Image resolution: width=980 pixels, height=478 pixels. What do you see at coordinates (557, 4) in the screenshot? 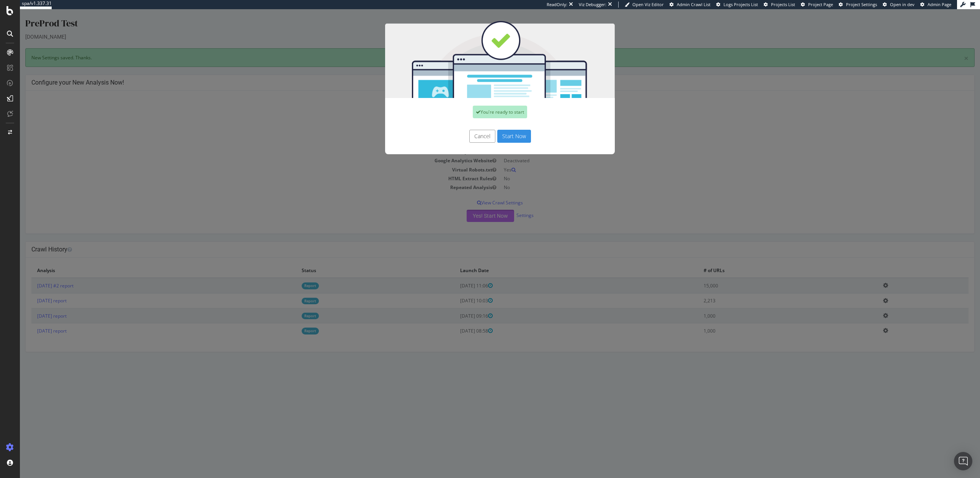
I see `div: ReadOnly:` at bounding box center [557, 4].